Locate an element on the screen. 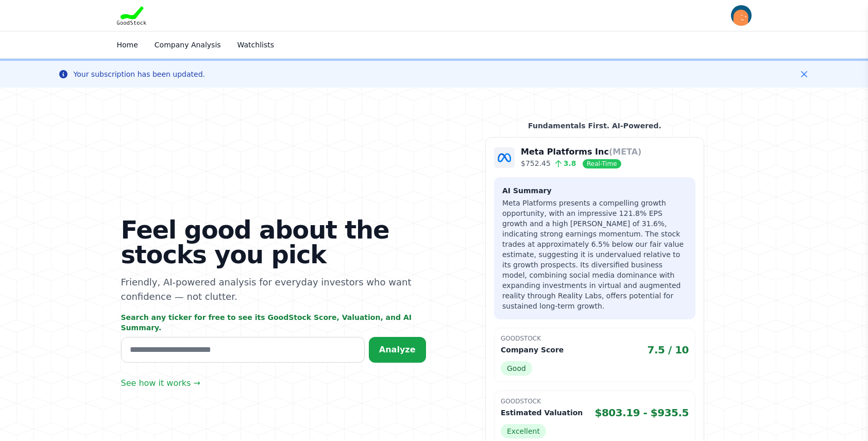  p: Fundamentals First. AI-Powered. is located at coordinates (595, 126).